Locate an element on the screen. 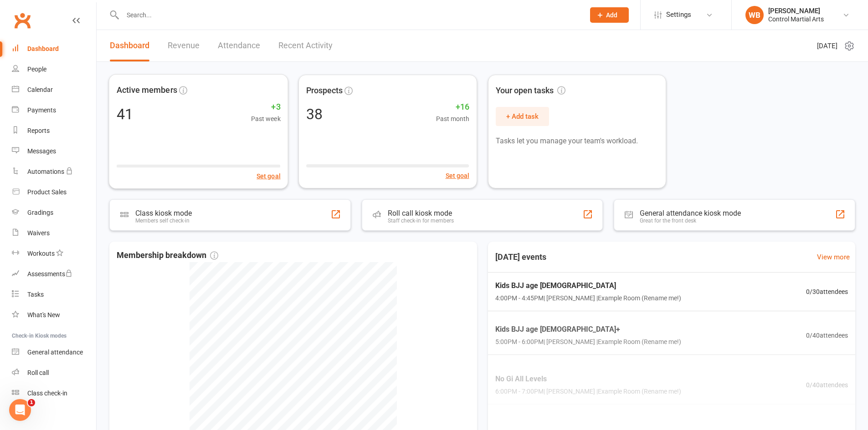 The image size is (868, 430). div: Waivers is located at coordinates (39, 233).